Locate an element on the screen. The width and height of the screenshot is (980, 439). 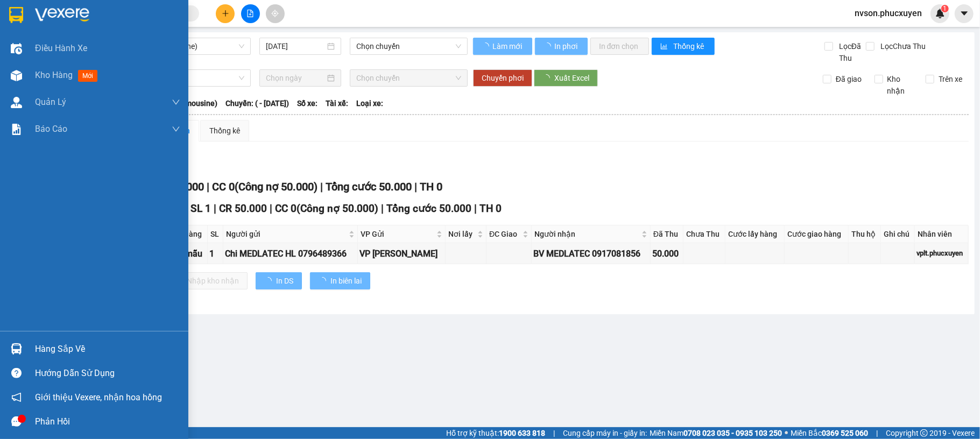
th: Nhân viên is located at coordinates (941, 234).